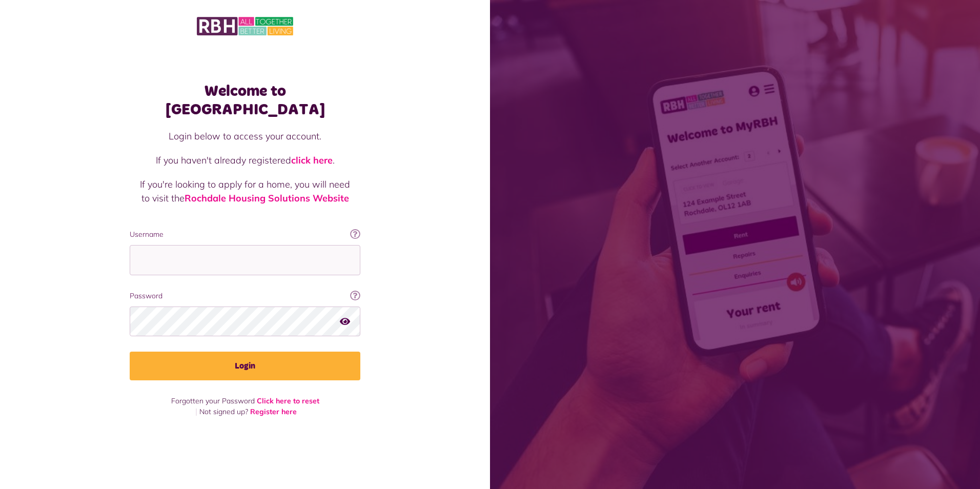 Image resolution: width=980 pixels, height=489 pixels. Describe the element at coordinates (312, 160) in the screenshot. I see `a: click here` at that location.